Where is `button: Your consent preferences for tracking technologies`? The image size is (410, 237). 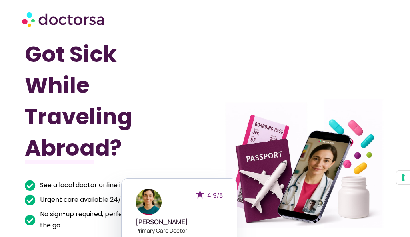 button: Your consent preferences for tracking technologies is located at coordinates (404, 177).